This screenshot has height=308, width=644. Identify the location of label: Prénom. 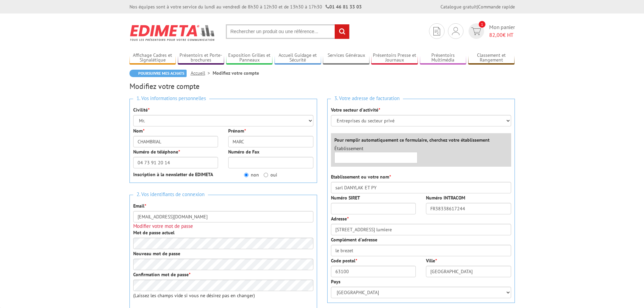
(237, 131).